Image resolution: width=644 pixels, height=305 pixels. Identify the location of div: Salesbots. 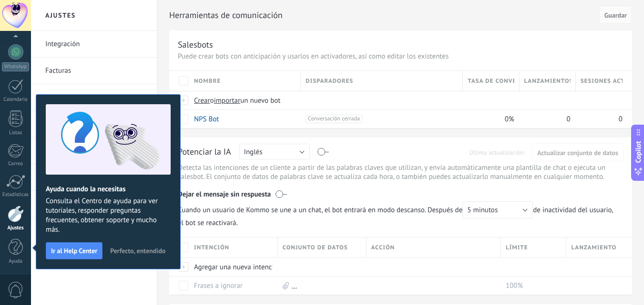
(195, 45).